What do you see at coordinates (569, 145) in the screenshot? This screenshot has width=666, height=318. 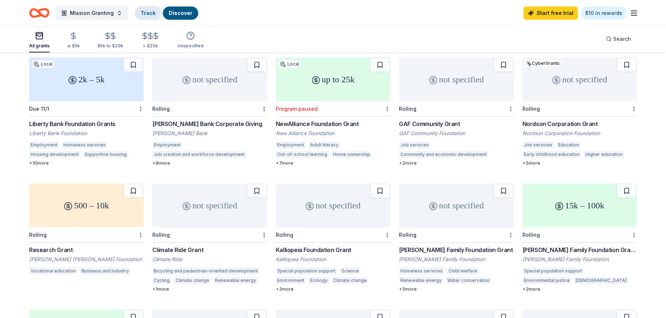 I see `div: Education` at bounding box center [569, 145].